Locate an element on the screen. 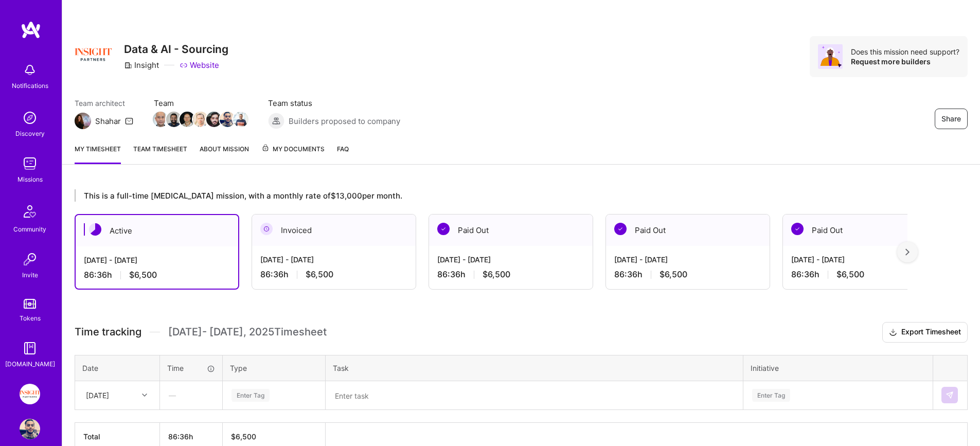 The height and width of the screenshot is (446, 980). div: Active is located at coordinates (156, 231).